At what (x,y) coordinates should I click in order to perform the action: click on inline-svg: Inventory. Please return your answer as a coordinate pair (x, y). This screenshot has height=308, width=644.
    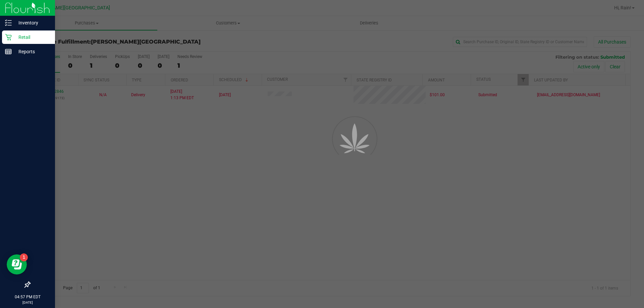
    Looking at the image, I should click on (8, 23).